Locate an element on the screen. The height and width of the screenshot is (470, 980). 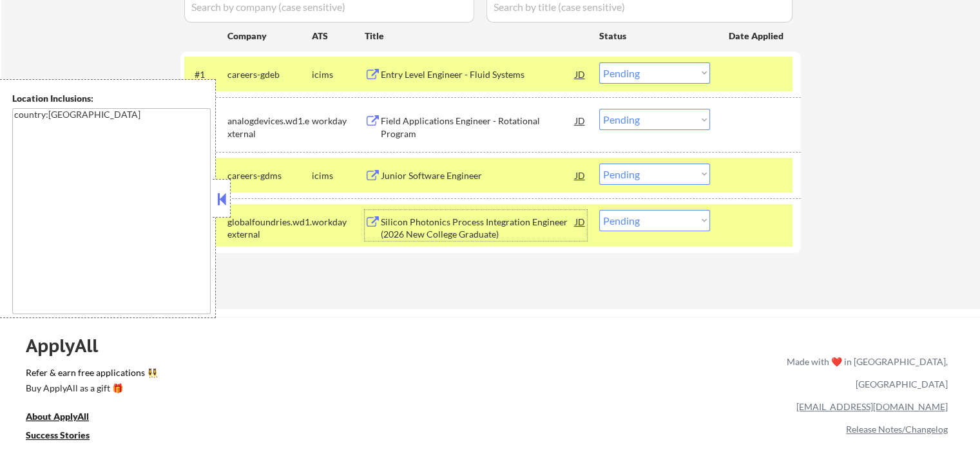
a: Release Notes/Changelog is located at coordinates (897, 429).